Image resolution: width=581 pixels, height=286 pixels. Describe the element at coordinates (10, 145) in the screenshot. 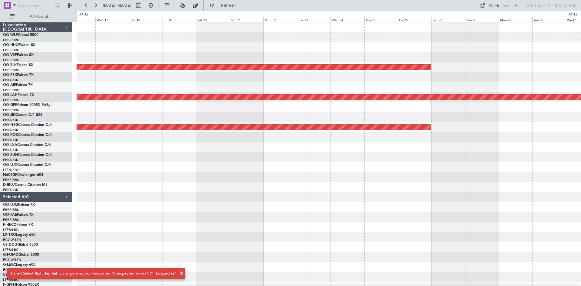

I see `span: OO-LXA` at that location.